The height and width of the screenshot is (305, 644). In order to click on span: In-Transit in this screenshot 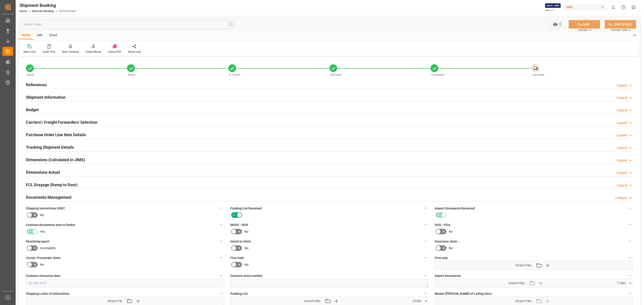, I will do `click(235, 75)`.